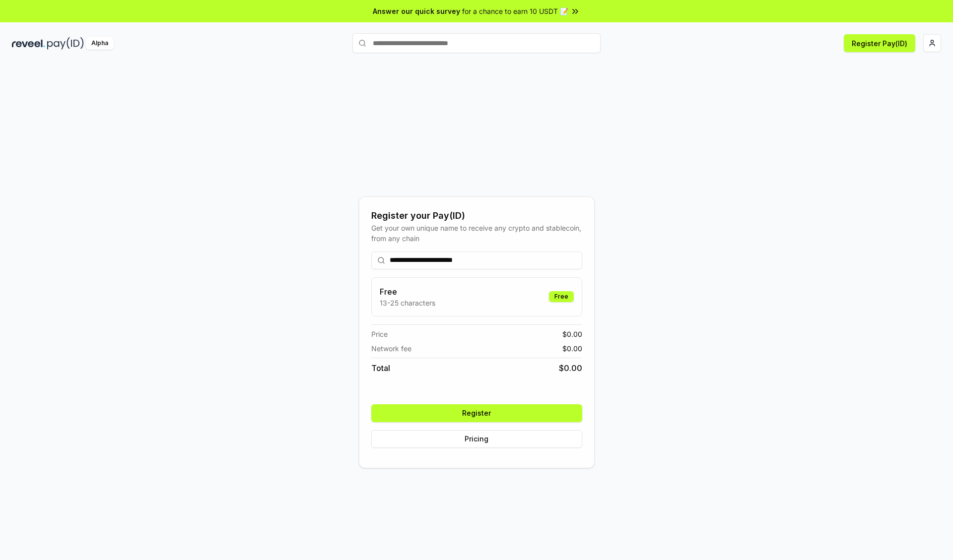 Image resolution: width=953 pixels, height=560 pixels. Describe the element at coordinates (879, 43) in the screenshot. I see `button: Register Pay(ID)` at that location.